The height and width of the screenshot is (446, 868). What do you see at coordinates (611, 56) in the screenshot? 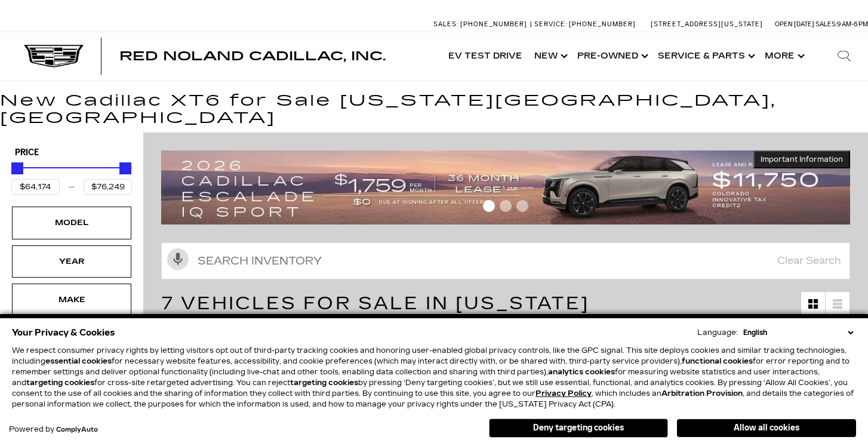
I see `a: Pre-Owned` at bounding box center [611, 56].